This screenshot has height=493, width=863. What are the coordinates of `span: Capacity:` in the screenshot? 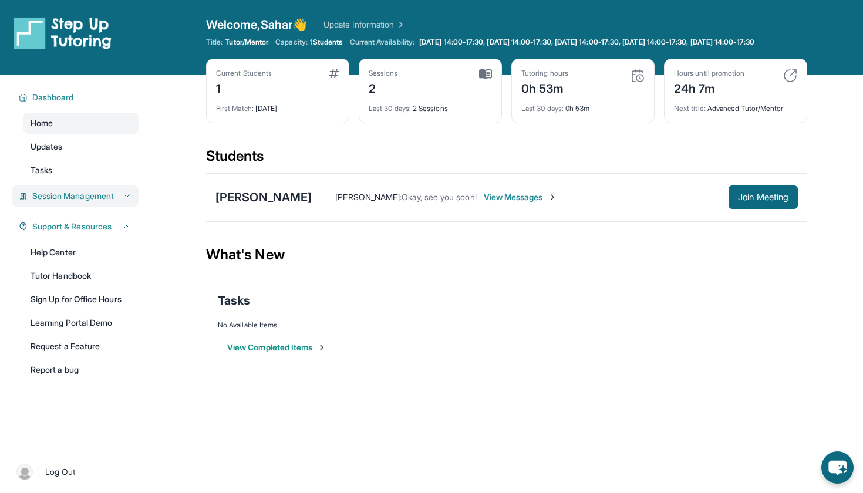 It's located at (291, 42).